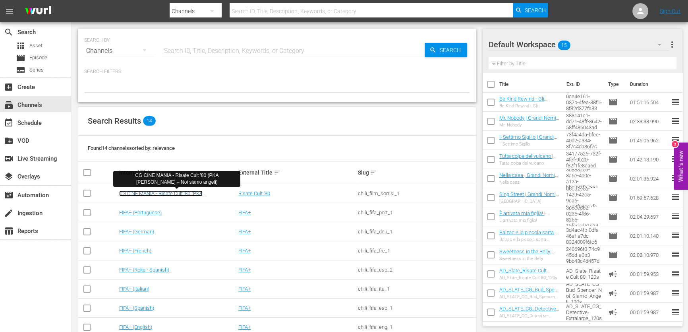  Describe the element at coordinates (529, 121) in the screenshot. I see `a: Mr. Nobody | Grandi Nomi (10')` at that location.